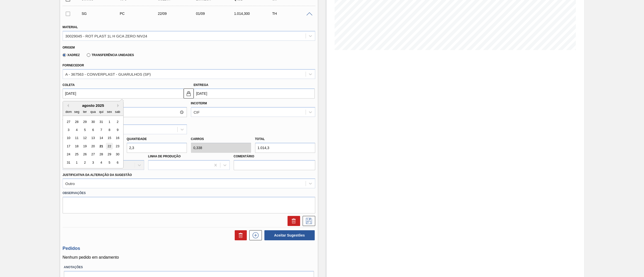 The width and height of the screenshot is (644, 277). I want to click on div: 22/09/2025, so click(178, 14).